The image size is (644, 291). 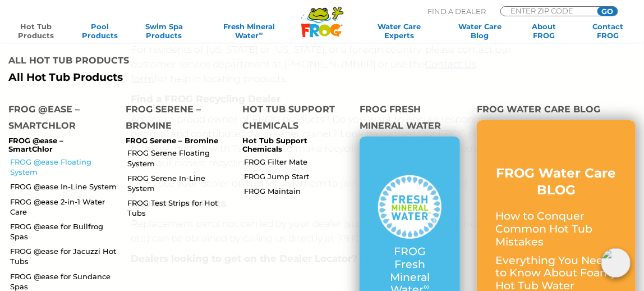 What do you see at coordinates (64, 207) in the screenshot?
I see `a: FROG @ease 2-in-1 Water Care` at bounding box center [64, 207].